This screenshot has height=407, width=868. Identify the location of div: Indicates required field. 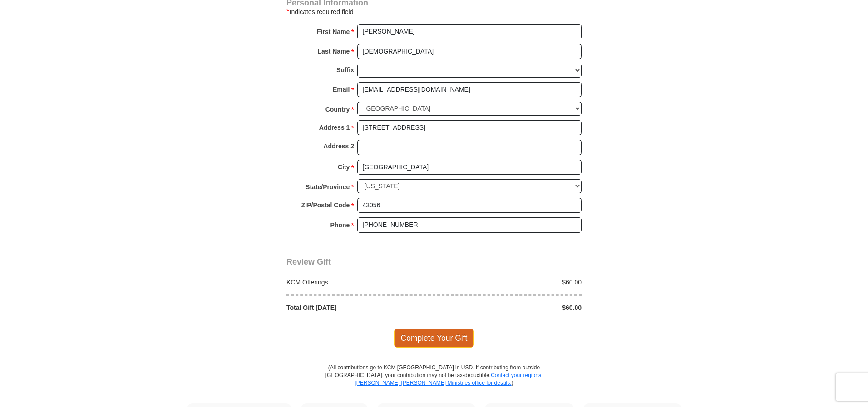
(434, 12).